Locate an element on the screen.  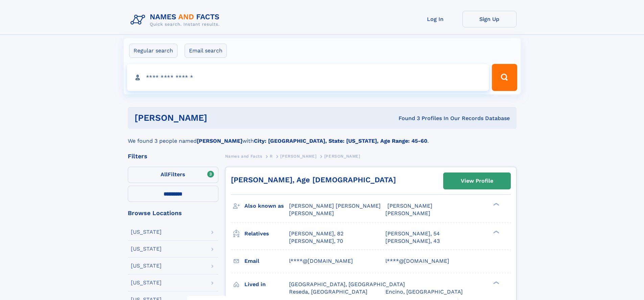
h3: Email is located at coordinates (267, 261).